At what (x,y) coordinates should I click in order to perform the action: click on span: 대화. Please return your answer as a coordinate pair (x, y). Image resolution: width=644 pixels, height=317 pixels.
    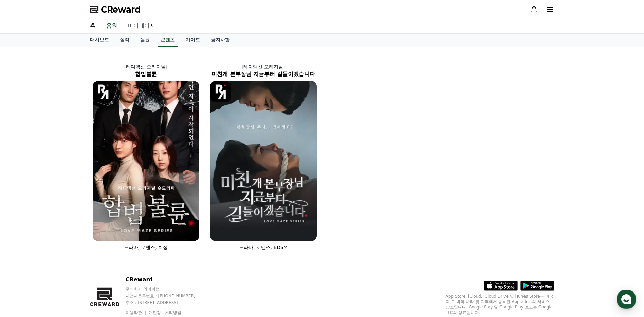
    Looking at the image, I should click on (66, 229).